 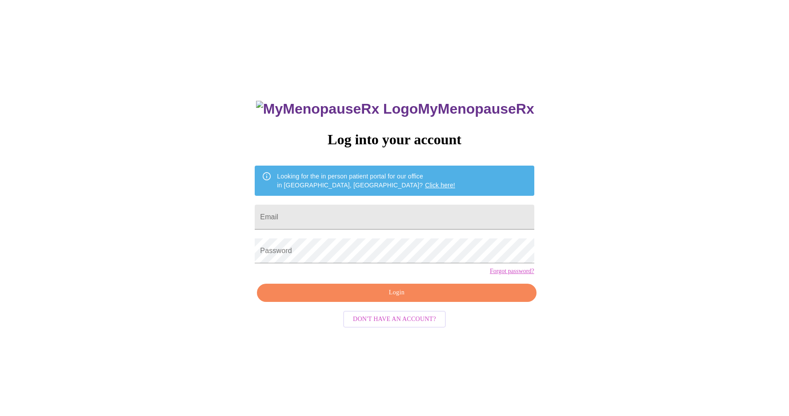 What do you see at coordinates (337, 109) in the screenshot?
I see `img: MyMenopauseRx Logo` at bounding box center [337, 109].